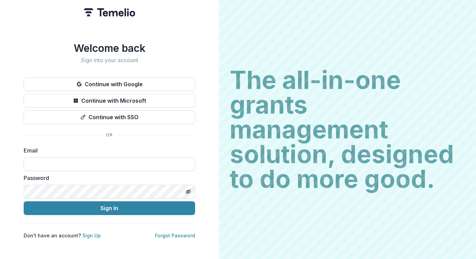 Image resolution: width=476 pixels, height=259 pixels. What do you see at coordinates (175, 235) in the screenshot?
I see `a: Forgot Password` at bounding box center [175, 235].